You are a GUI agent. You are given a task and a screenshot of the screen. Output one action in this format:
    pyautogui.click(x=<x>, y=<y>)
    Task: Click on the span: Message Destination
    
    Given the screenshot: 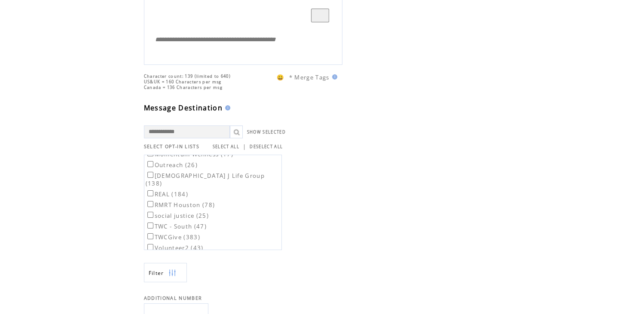 What is the action you would take?
    pyautogui.click(x=183, y=108)
    